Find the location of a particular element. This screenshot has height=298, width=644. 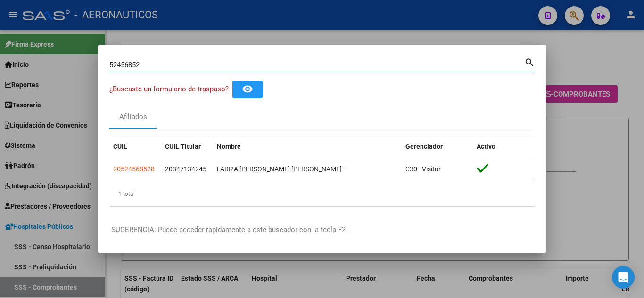

span: Nombre is located at coordinates (229, 147).